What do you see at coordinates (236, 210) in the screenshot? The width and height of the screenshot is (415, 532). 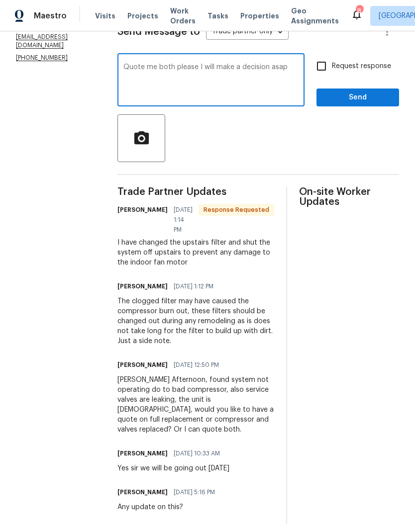 I see `span: Response Requested` at bounding box center [236, 210].